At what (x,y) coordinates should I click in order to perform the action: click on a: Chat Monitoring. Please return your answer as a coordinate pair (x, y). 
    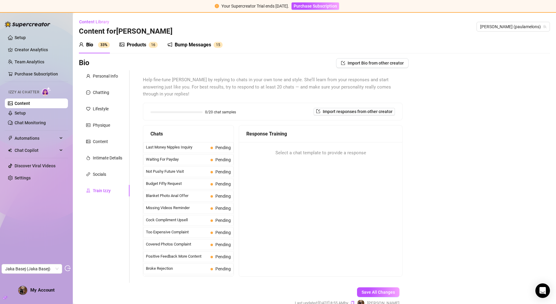
    Looking at the image, I should click on (30, 123).